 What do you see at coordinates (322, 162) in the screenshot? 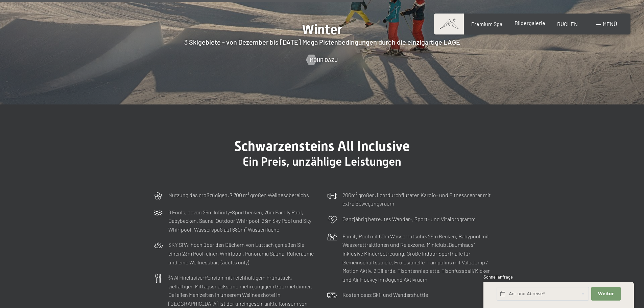
I see `span: Ein Preis, unzählige Leistungen` at bounding box center [322, 162].